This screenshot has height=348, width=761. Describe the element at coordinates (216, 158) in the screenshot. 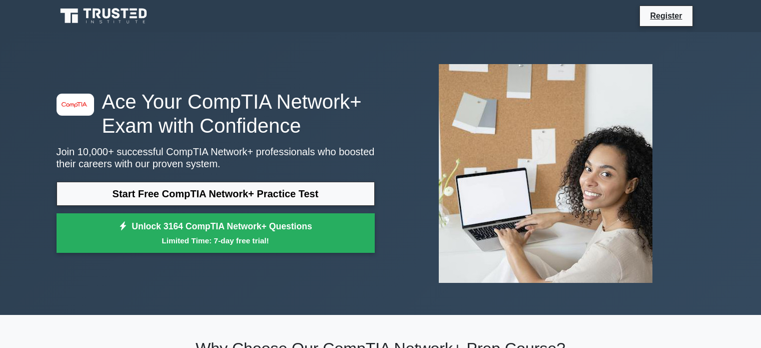

I see `p: Join 10,000+ successful CompTIA Network+ professionals who boosted their careers with our proven ...` at that location.